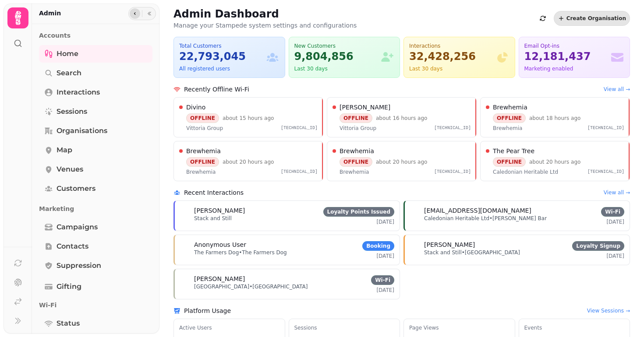 The height and width of the screenshot is (337, 644). What do you see at coordinates (337, 46) in the screenshot?
I see `div: New Customers` at bounding box center [337, 46].